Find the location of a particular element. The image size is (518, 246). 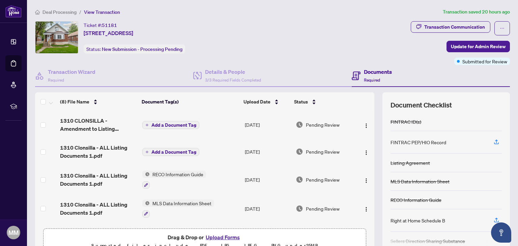

span: MLS Data Information Sheet is located at coordinates (182, 203).